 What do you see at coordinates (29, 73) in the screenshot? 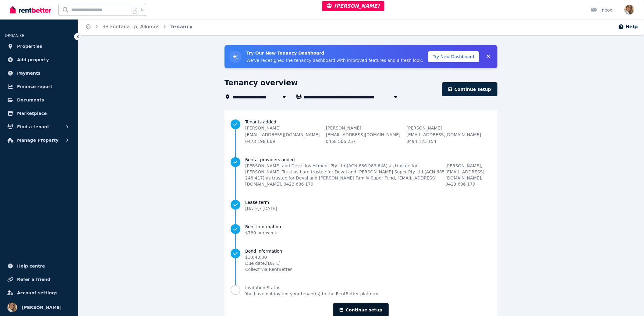
I see `span: Payments` at bounding box center [29, 73].